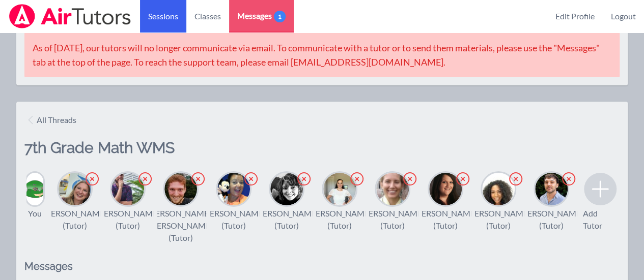 This screenshot has width=644, height=280. I want to click on img: Kaitlyn Hall, so click(35, 189).